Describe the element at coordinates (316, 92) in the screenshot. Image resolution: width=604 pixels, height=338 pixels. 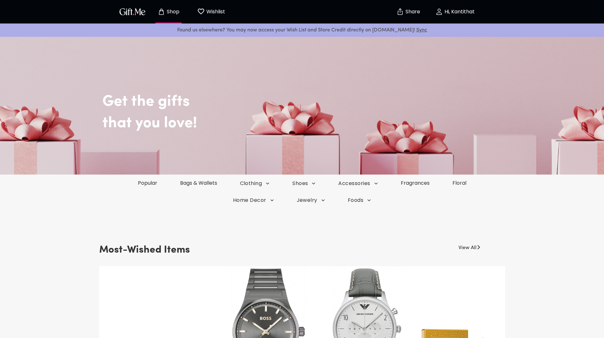
I see `h2: Get the gifts` at that location.